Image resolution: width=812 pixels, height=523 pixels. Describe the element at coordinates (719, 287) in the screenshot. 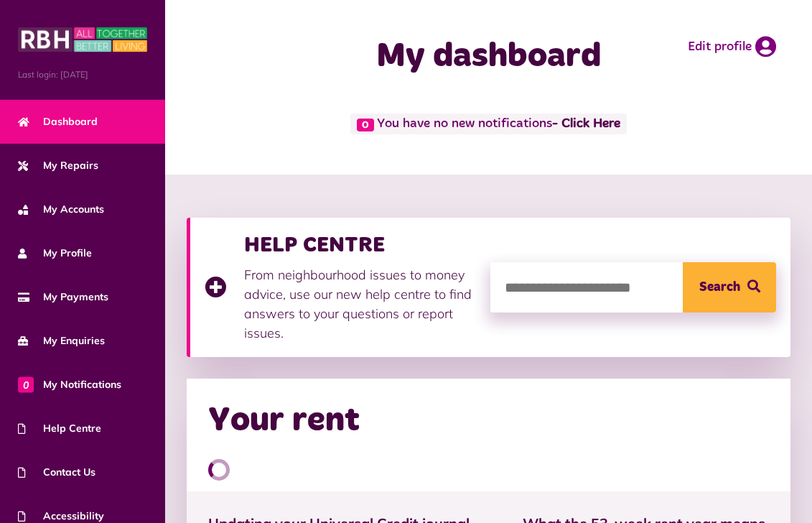

I see `span: Search` at that location.